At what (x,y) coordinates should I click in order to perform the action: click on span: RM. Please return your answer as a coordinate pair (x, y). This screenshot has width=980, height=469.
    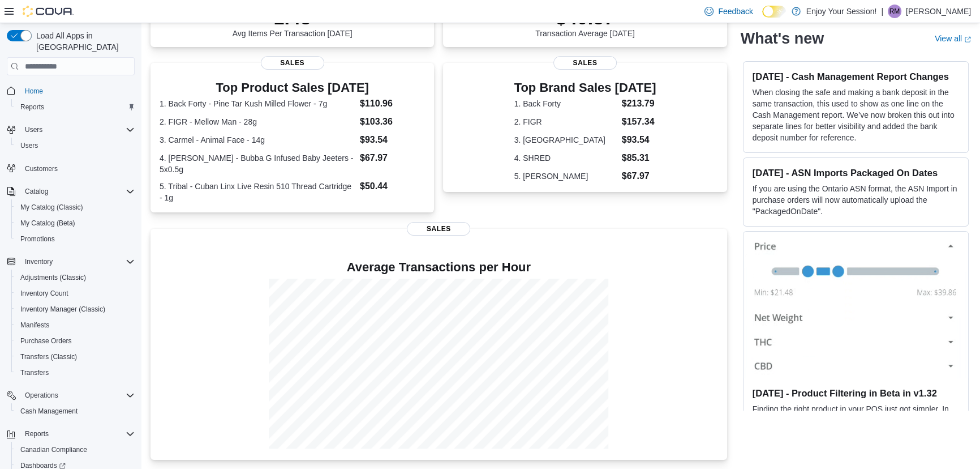
    Looking at the image, I should click on (894, 11).